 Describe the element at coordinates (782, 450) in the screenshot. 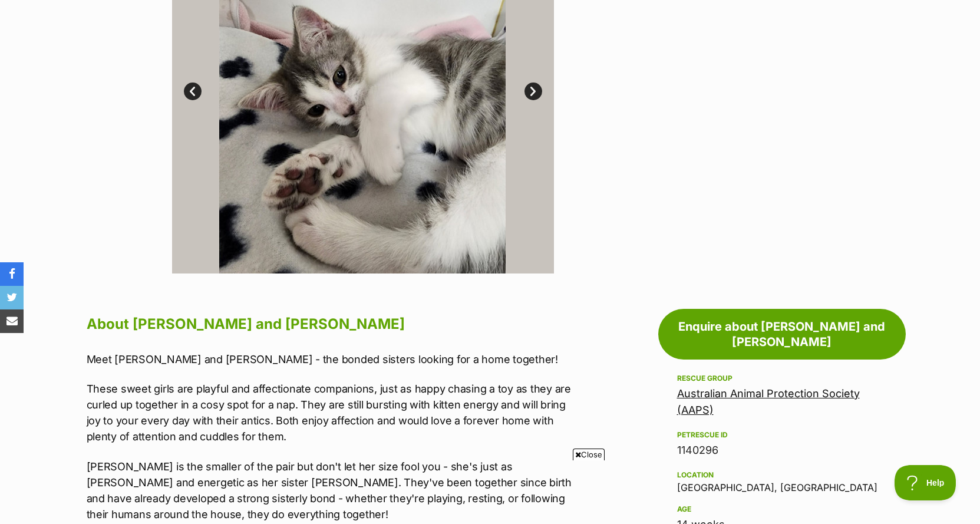

I see `div: 1140296` at that location.